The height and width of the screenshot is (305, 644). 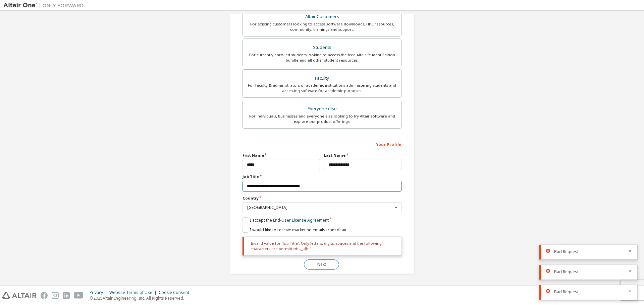 What do you see at coordinates (363, 156) in the screenshot?
I see `label: Last Name` at bounding box center [363, 156].